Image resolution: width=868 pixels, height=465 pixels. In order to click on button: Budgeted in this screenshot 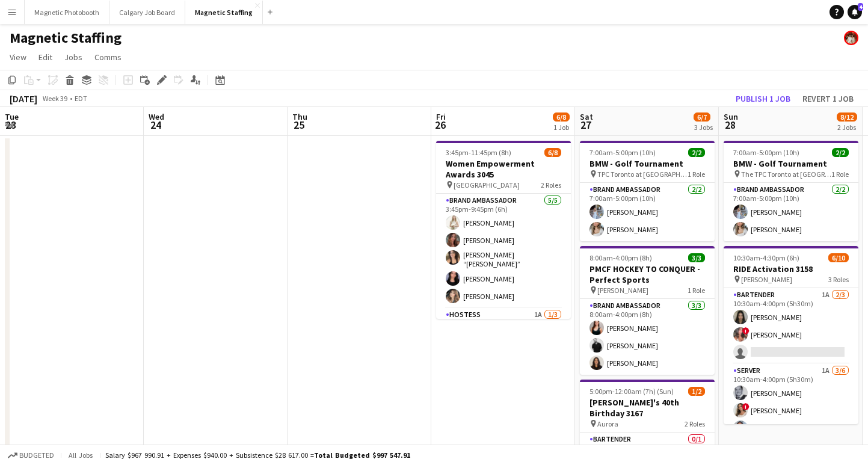, I will do `click(30, 456)`.